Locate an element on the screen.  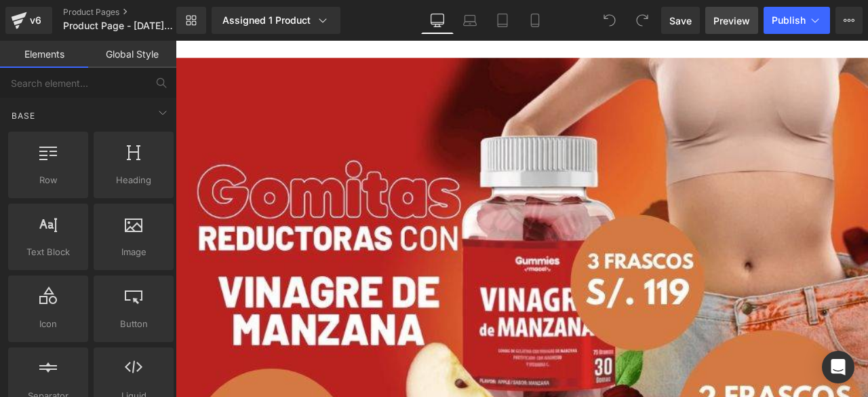
button: Publish is located at coordinates (797, 20).